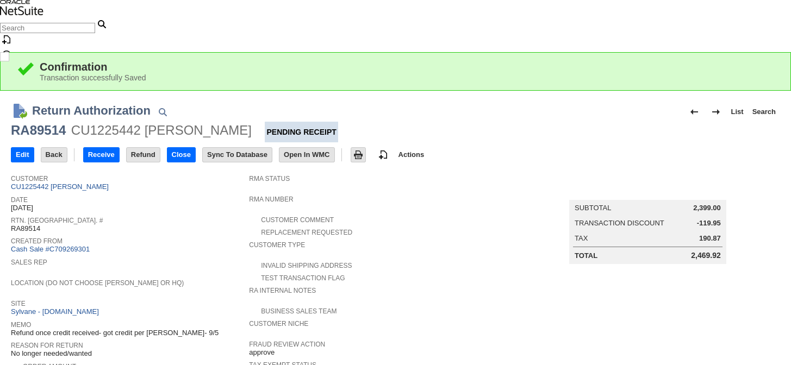 This screenshot has height=365, width=791. I want to click on img: Quick Find, so click(163, 112).